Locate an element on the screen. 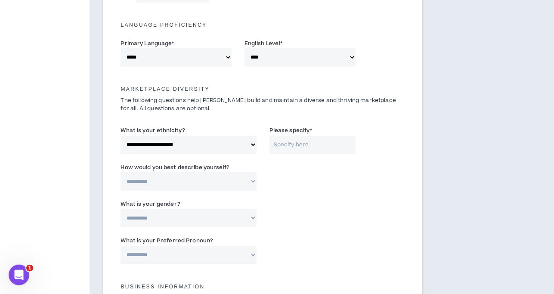 Image resolution: width=554 pixels, height=294 pixels. h5: Marketplace Diversity is located at coordinates (263, 89).